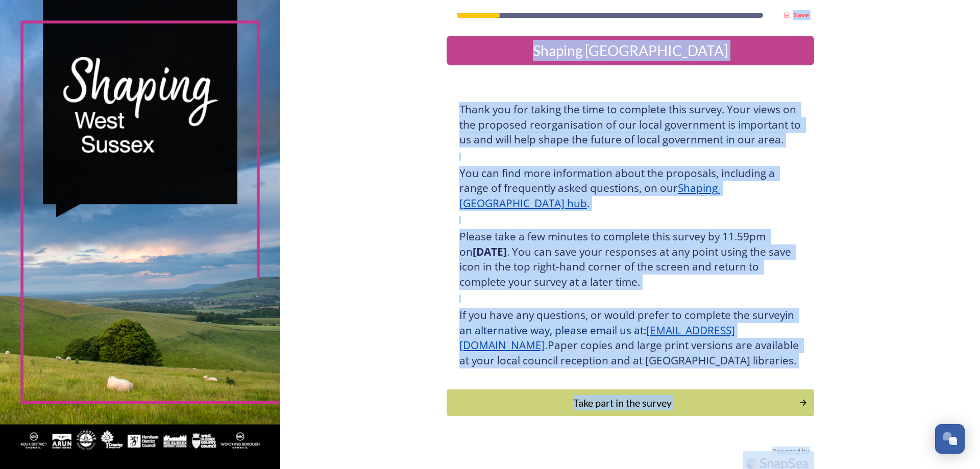 This screenshot has height=469, width=980. Describe the element at coordinates (630, 402) in the screenshot. I see `button: Continue` at that location.